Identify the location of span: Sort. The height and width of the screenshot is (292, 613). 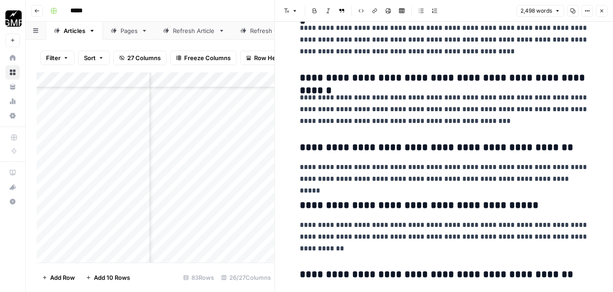
(90, 58).